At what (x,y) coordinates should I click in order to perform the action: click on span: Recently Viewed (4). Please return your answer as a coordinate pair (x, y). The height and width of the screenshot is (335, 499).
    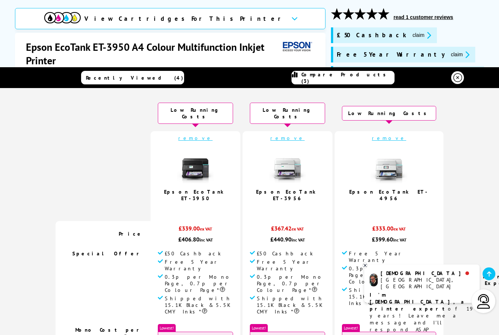
    Looking at the image, I should click on (134, 78).